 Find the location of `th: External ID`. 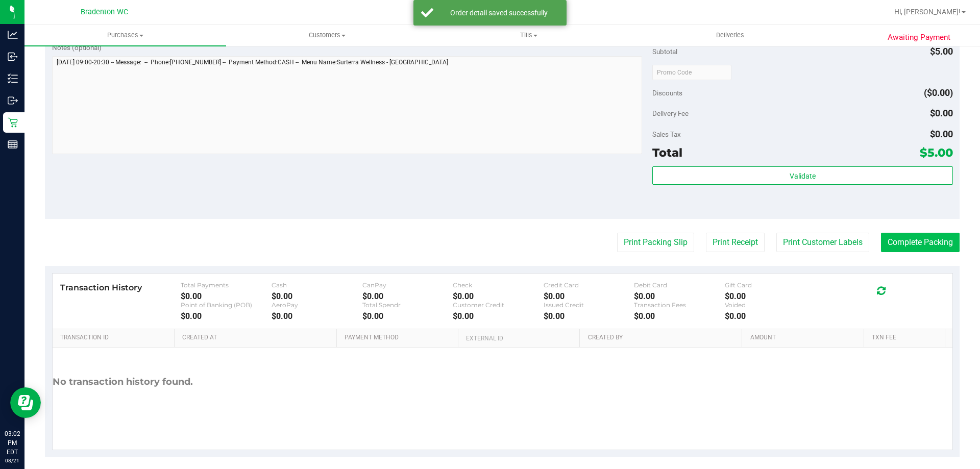

th: External ID is located at coordinates (519, 338).